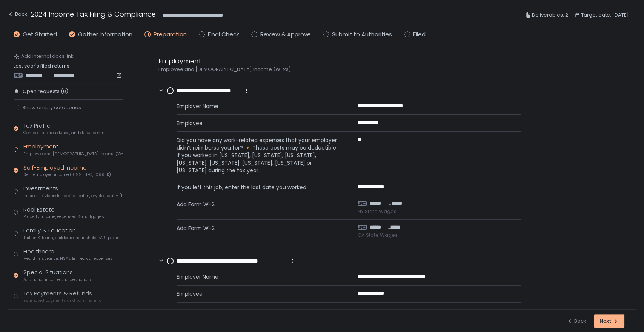 The height and width of the screenshot is (332, 644). Describe the element at coordinates (258, 155) in the screenshot. I see `span: Did you have any work-related expenses that your employer didn’t reimburse you for? 🔸 These costs...` at that location.